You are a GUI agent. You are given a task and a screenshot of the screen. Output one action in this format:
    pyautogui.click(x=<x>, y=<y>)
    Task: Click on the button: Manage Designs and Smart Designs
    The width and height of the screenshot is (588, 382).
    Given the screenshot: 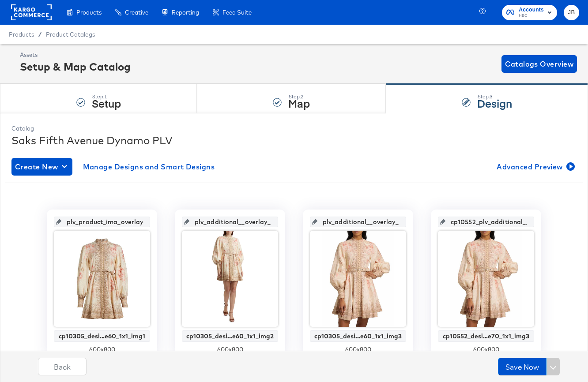 What is the action you would take?
    pyautogui.click(x=149, y=167)
    